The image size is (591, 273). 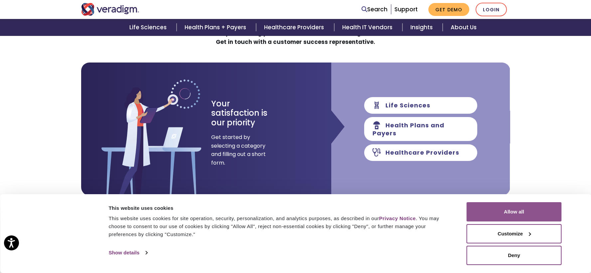 I want to click on a: Search, so click(x=374, y=9).